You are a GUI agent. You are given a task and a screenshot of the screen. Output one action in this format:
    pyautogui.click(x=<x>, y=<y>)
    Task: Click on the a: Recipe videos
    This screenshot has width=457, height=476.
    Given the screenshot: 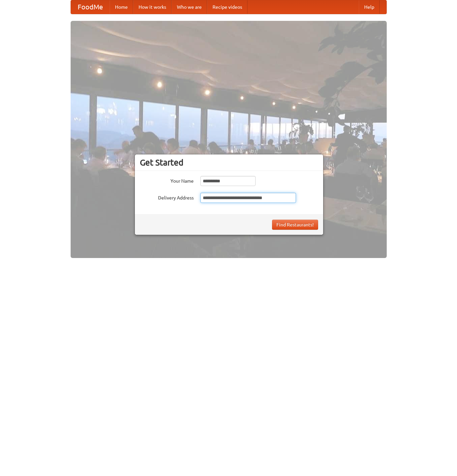 What is the action you would take?
    pyautogui.click(x=227, y=7)
    